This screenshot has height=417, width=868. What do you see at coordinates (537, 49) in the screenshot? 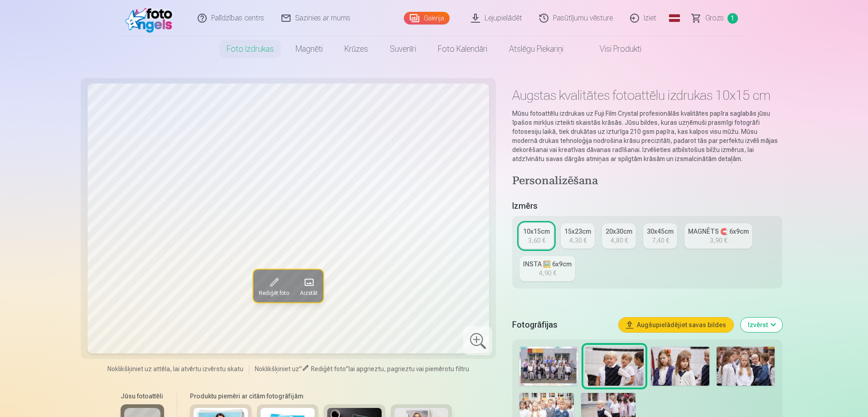
I see `a: Atslēgu piekariņi` at bounding box center [537, 49].